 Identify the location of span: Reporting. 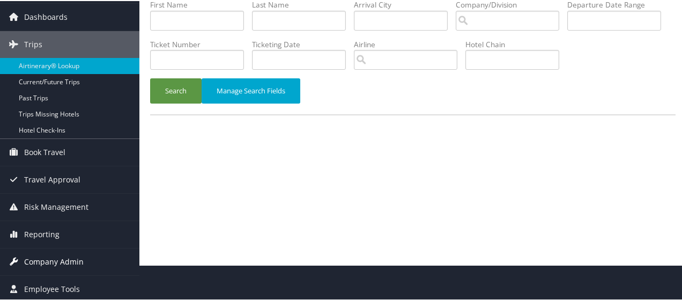
(42, 233).